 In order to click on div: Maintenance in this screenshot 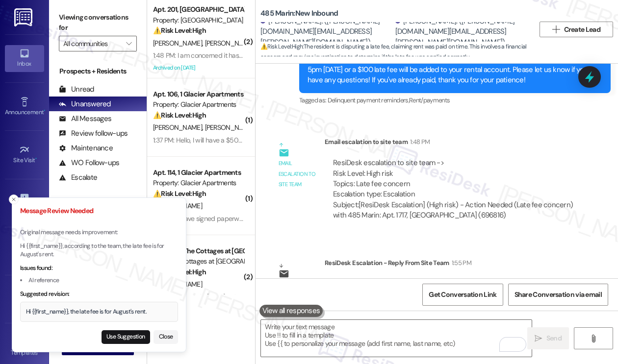, I will do `click(86, 148)`.